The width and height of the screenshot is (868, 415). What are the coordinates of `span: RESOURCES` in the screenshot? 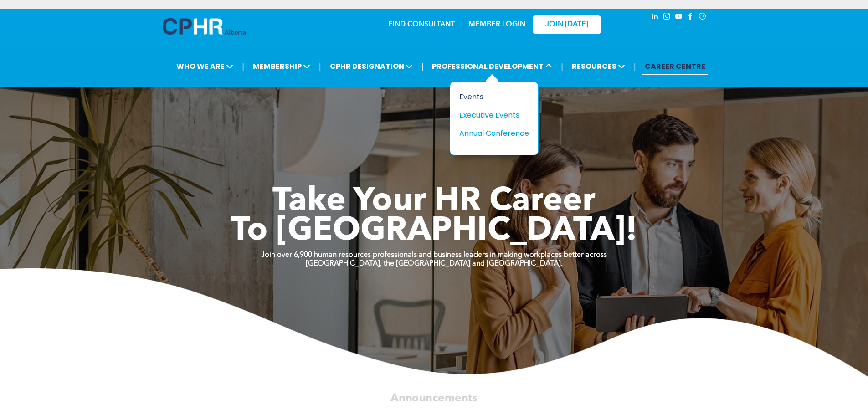 It's located at (598, 66).